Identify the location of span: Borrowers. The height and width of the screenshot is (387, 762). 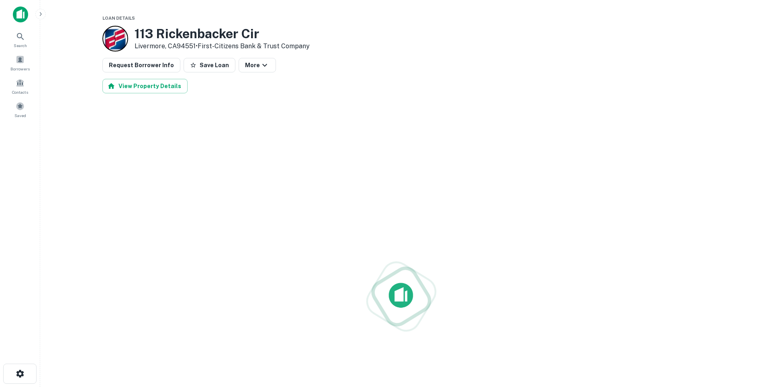
(20, 69).